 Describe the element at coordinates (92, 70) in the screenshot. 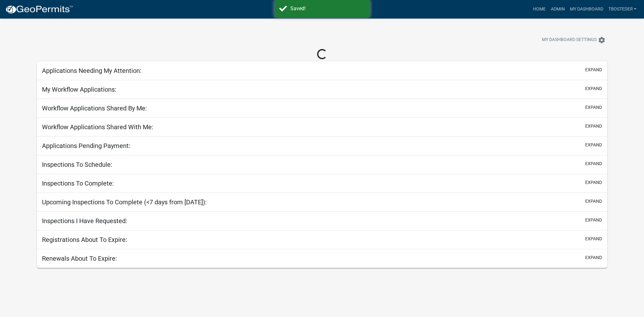

I see `h5: Applications Needing My Attention:` at that location.